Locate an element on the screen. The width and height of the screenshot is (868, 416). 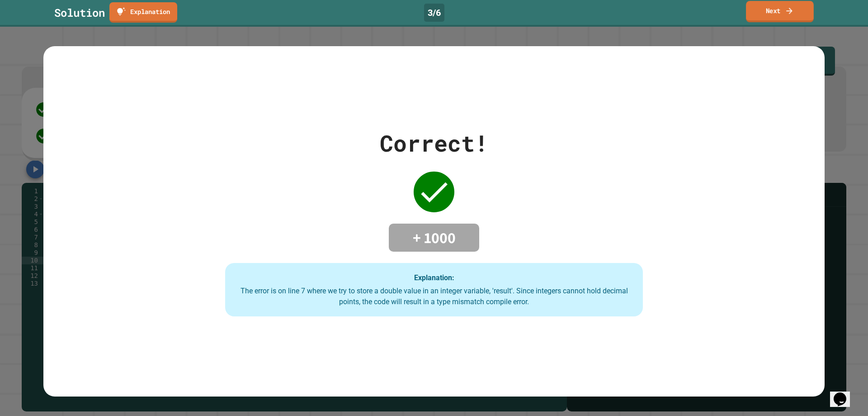
div: Solution is located at coordinates (80, 13).